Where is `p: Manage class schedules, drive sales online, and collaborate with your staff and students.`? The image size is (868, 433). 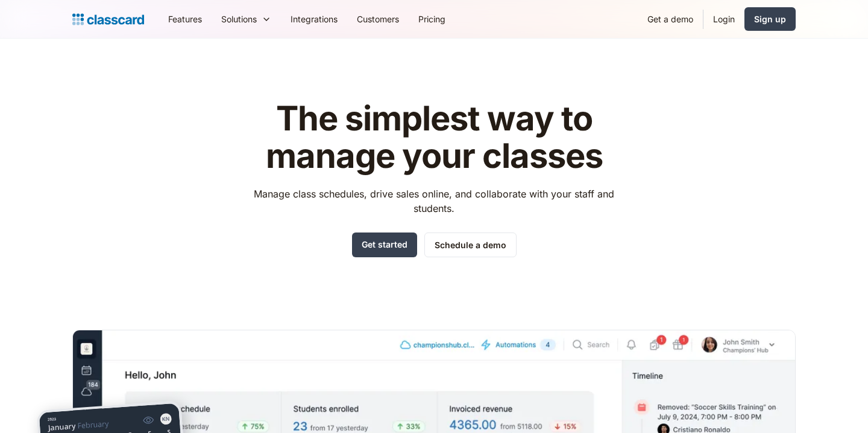
p: Manage class schedules, drive sales online, and collaborate with your staff and students. is located at coordinates (434, 201).